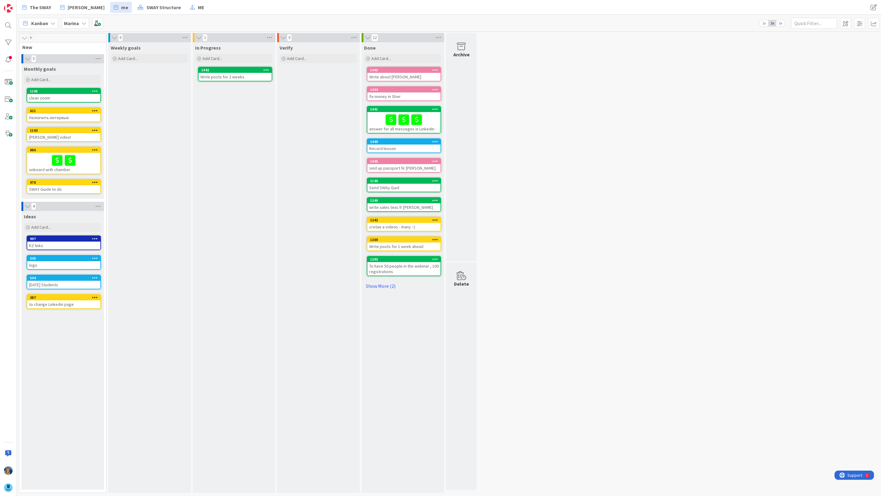  I want to click on span: 1x, so click(764, 23).